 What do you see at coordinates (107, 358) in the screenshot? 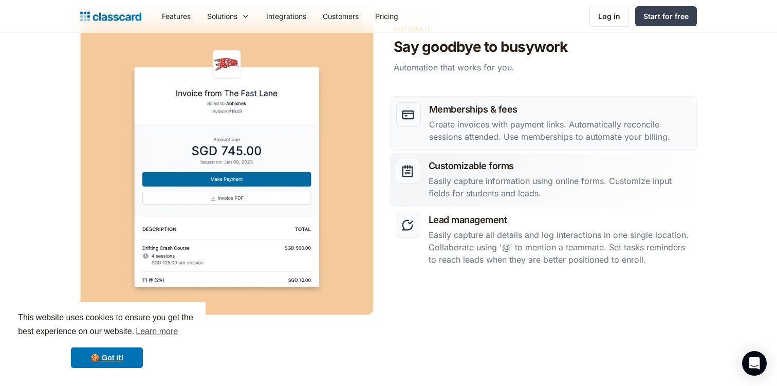
I see `a: dismiss cookie message` at bounding box center [107, 358].